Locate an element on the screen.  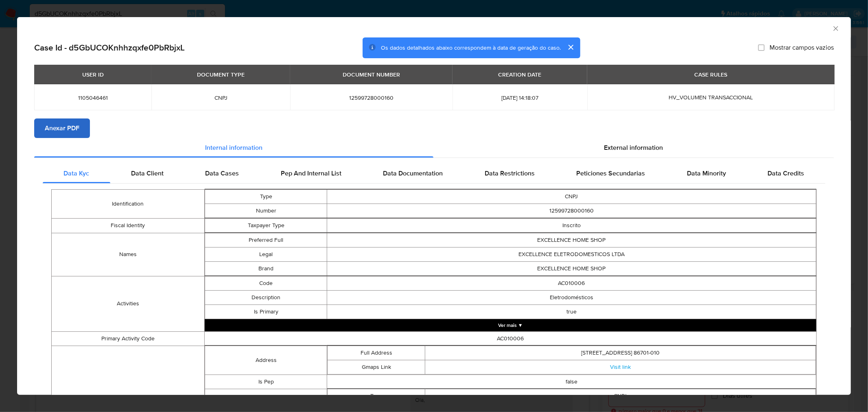
span: Data Kyc is located at coordinates (76, 173).